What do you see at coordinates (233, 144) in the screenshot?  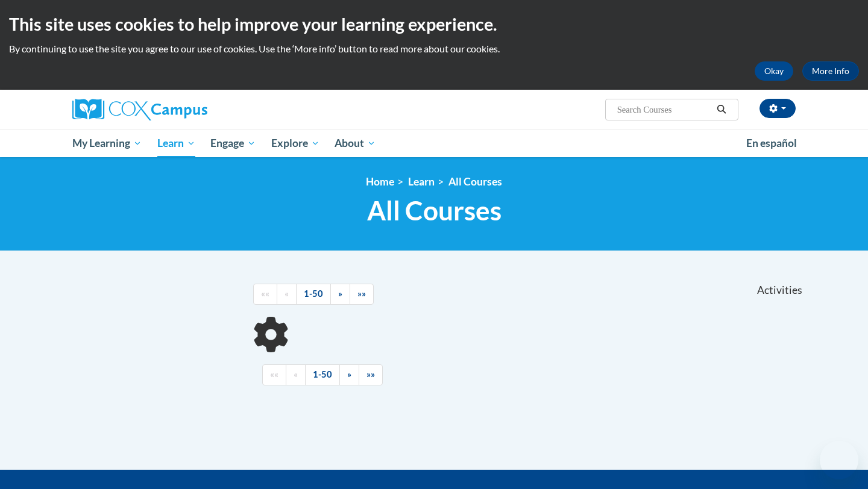 I see `span: Engage` at bounding box center [233, 144].